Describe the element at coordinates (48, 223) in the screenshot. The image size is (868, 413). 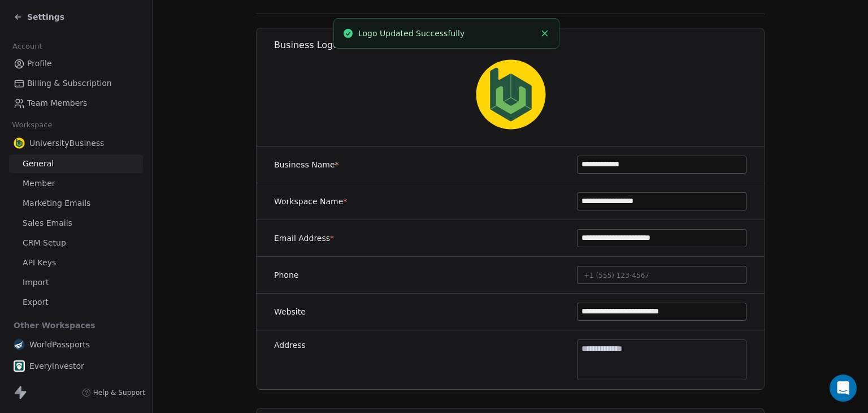
I see `span: Sales Emails` at that location.